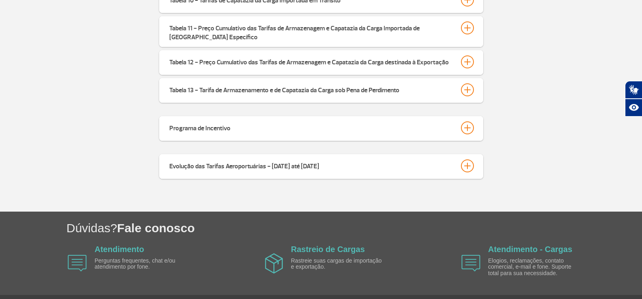 This screenshot has width=642, height=299. What do you see at coordinates (535, 267) in the screenshot?
I see `p: Elogios, reclamações, contato comercial, e-mail e fone. Suporte total para sua necessidade.` at bounding box center [535, 267].